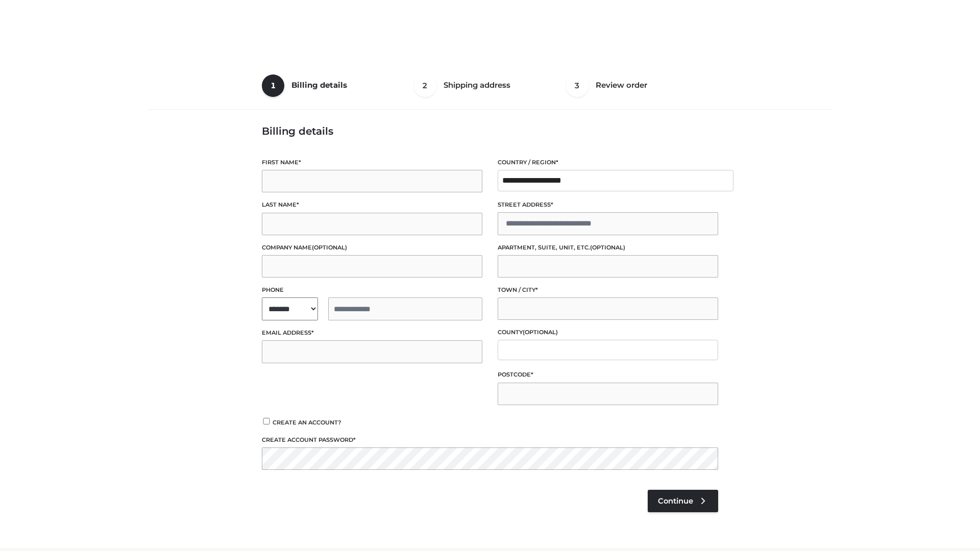 Image resolution: width=980 pixels, height=551 pixels. What do you see at coordinates (372, 248) in the screenshot?
I see `label: Company name` at bounding box center [372, 248].